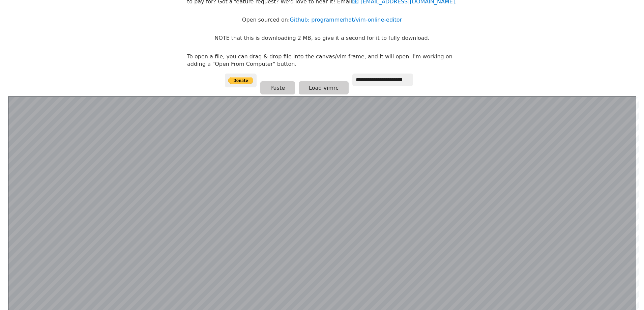 The width and height of the screenshot is (644, 310). I want to click on a: Github: programmerhat/vim-online-editor, so click(346, 20).